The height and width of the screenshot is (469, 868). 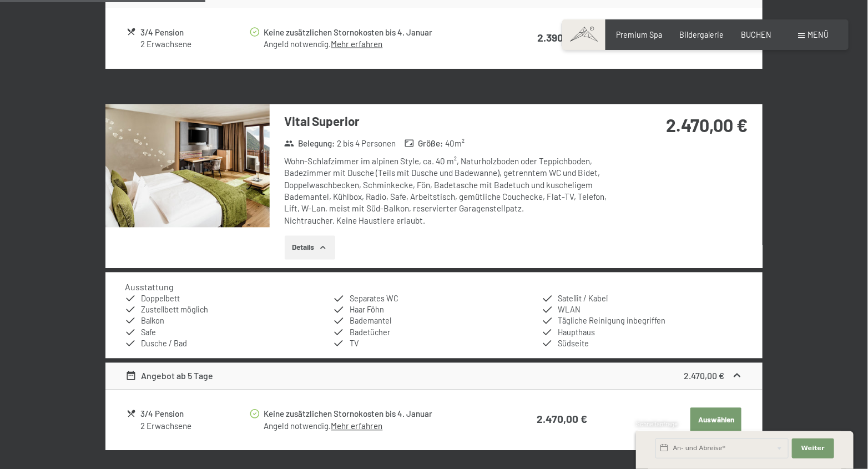 I want to click on a: Bildergalerie, so click(x=702, y=34).